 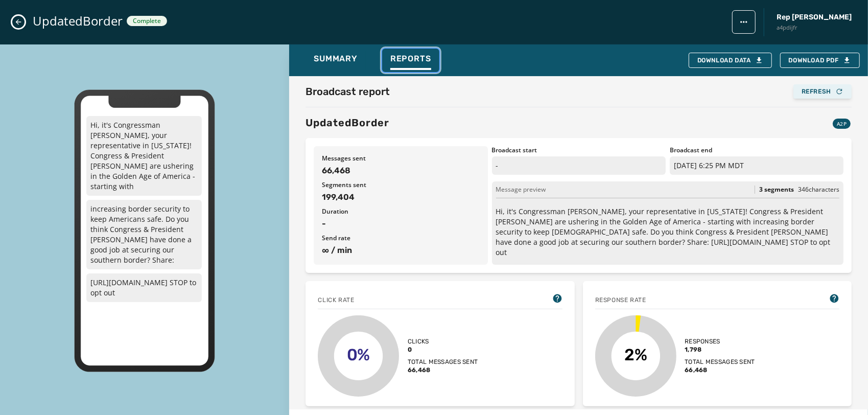 I want to click on span: Segments sent, so click(x=401, y=185).